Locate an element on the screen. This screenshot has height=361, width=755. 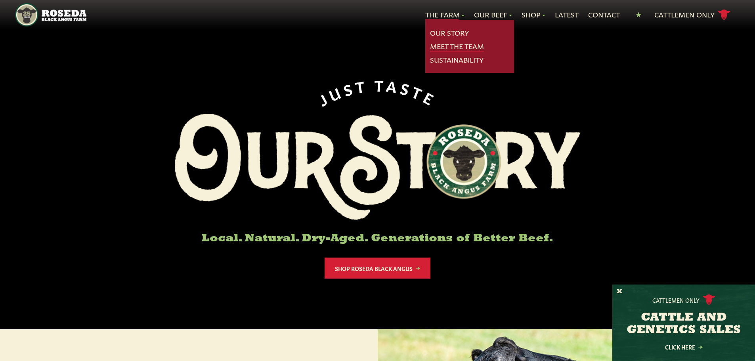
span: J is located at coordinates (323, 98).